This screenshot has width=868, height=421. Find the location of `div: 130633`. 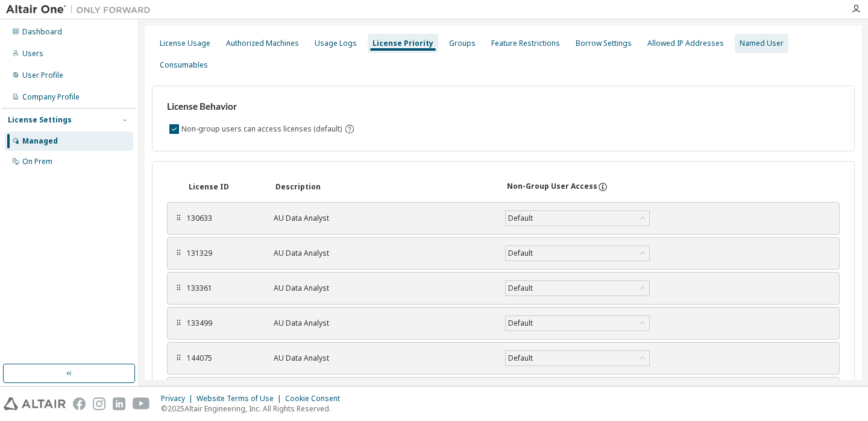

div: 130633 is located at coordinates (223, 218).